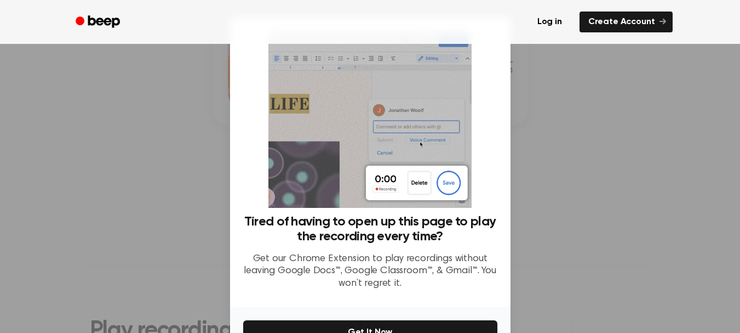  I want to click on h3: Tired of having to open up this page to play the recording every time?, so click(371, 229).